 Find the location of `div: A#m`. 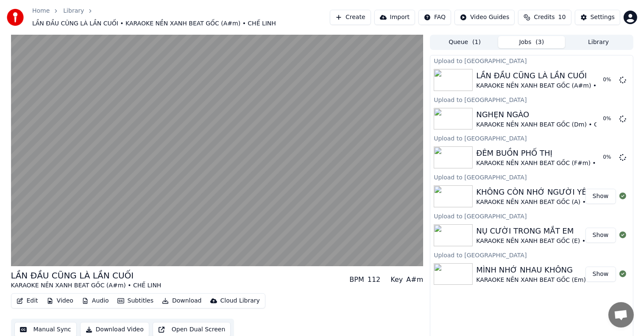

div: A#m is located at coordinates (414, 280).